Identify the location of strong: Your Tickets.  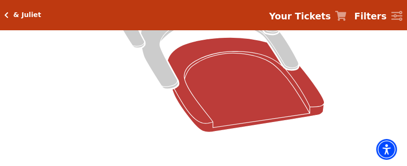
(300, 16).